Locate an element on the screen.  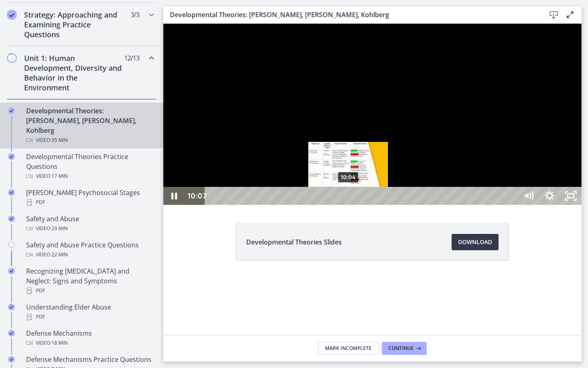
span: Continue is located at coordinates (401, 349).